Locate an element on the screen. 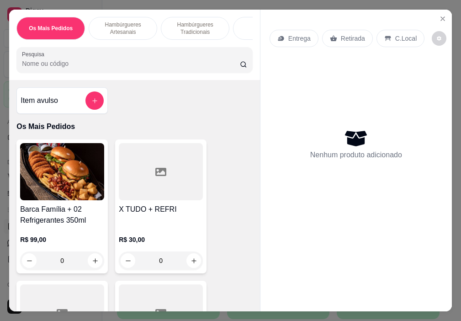 The image size is (461, 321). img: product-image is located at coordinates (62, 171).